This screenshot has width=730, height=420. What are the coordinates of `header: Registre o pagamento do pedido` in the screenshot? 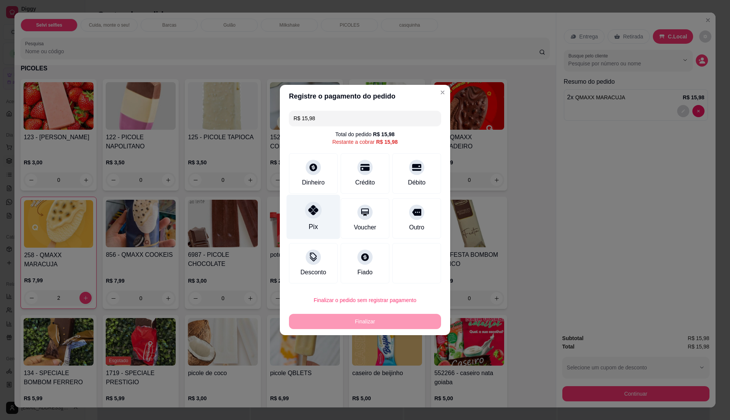 It's located at (365, 96).